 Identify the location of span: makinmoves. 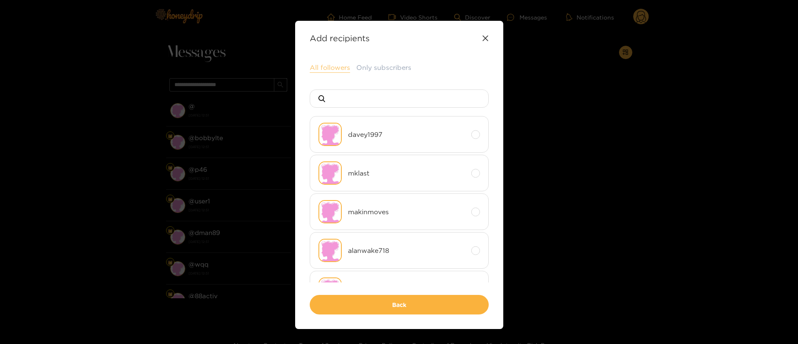
(406, 212).